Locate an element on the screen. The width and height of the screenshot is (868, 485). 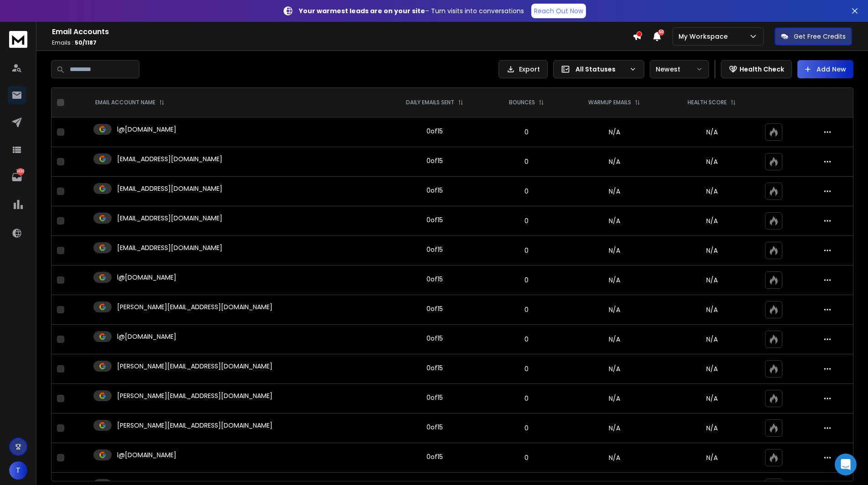
p: Emails : is located at coordinates (342, 43).